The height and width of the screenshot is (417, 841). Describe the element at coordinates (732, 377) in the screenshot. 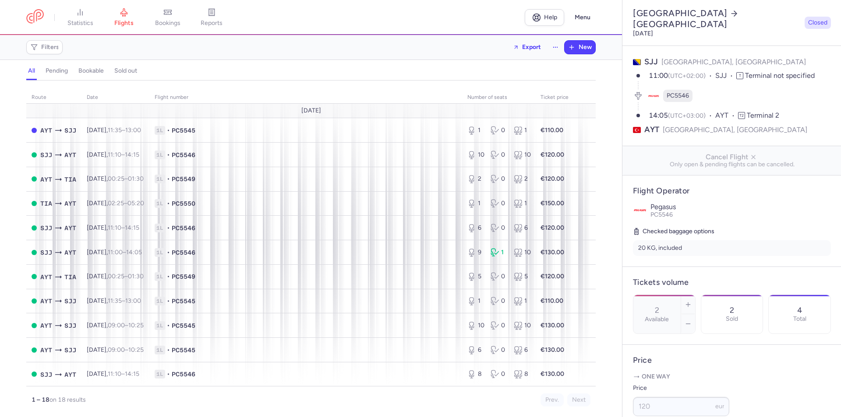

I see `p: One way` at that location.